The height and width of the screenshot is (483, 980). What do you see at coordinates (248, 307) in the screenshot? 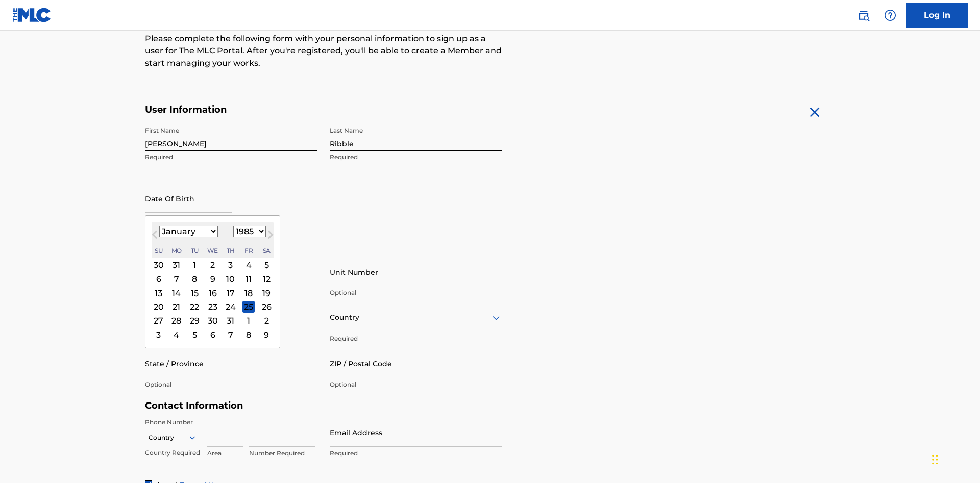
I see `div: Choose Friday, January 25th, 1985` at bounding box center [248, 307].